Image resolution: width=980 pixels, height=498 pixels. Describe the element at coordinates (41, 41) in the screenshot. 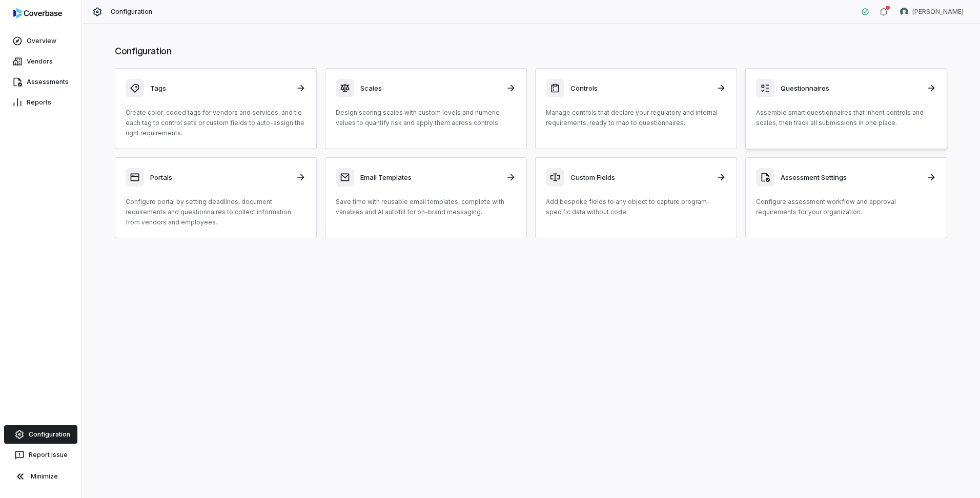

I see `a: Overview` at that location.